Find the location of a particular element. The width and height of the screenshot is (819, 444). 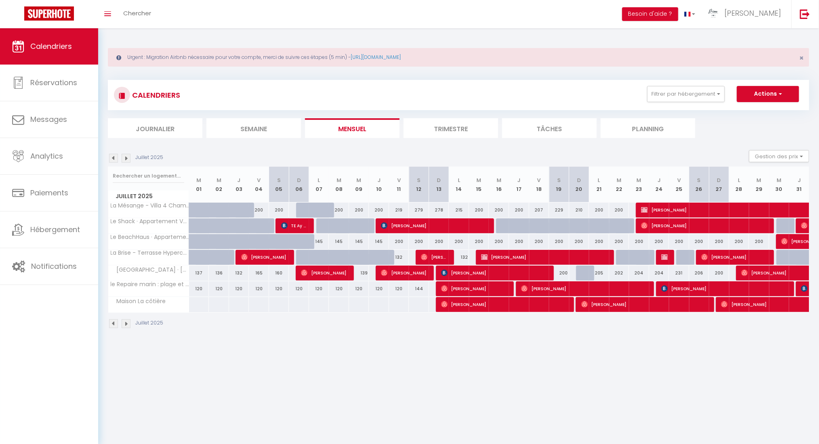

th: 17 is located at coordinates (519, 185).